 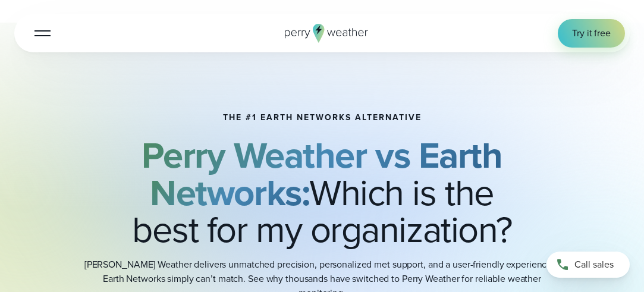 What do you see at coordinates (594, 265) in the screenshot?
I see `span: Call sales` at bounding box center [594, 265].